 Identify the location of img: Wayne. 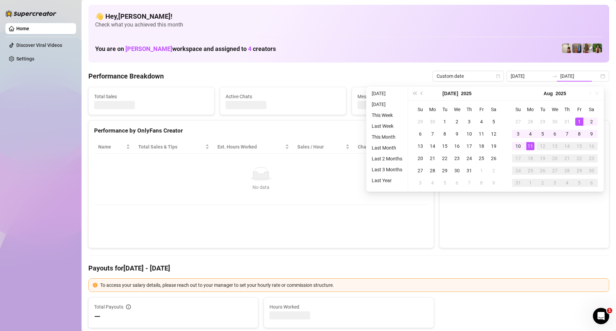
(577, 48).